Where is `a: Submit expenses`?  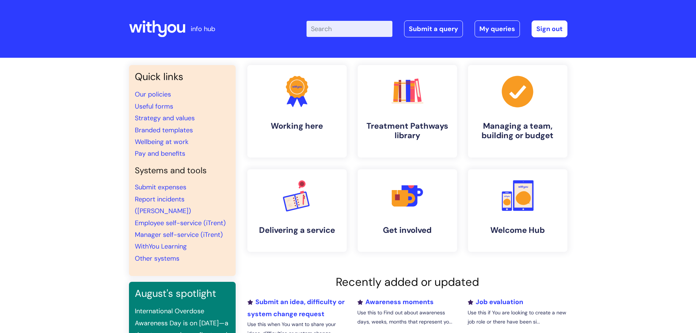
a: Submit expenses is located at coordinates (160, 187).